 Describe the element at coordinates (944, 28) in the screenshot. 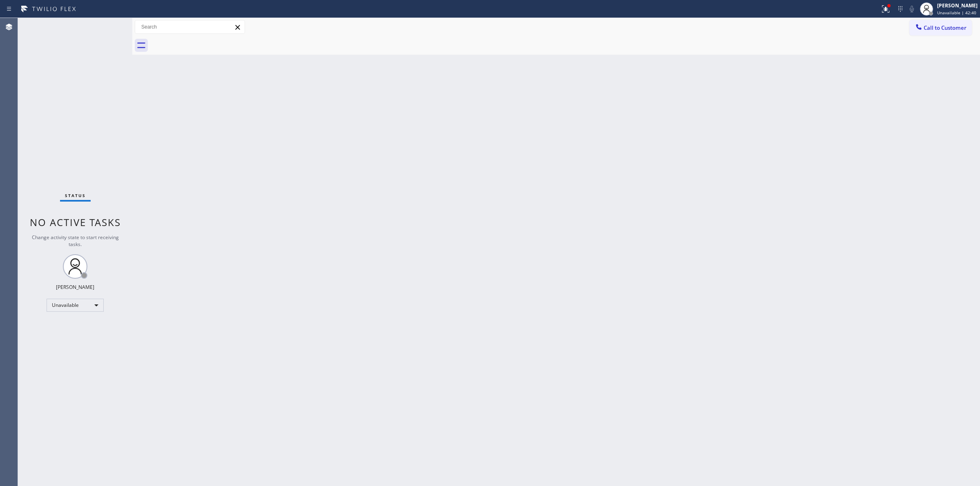

I see `span: Call to Customer` at that location.